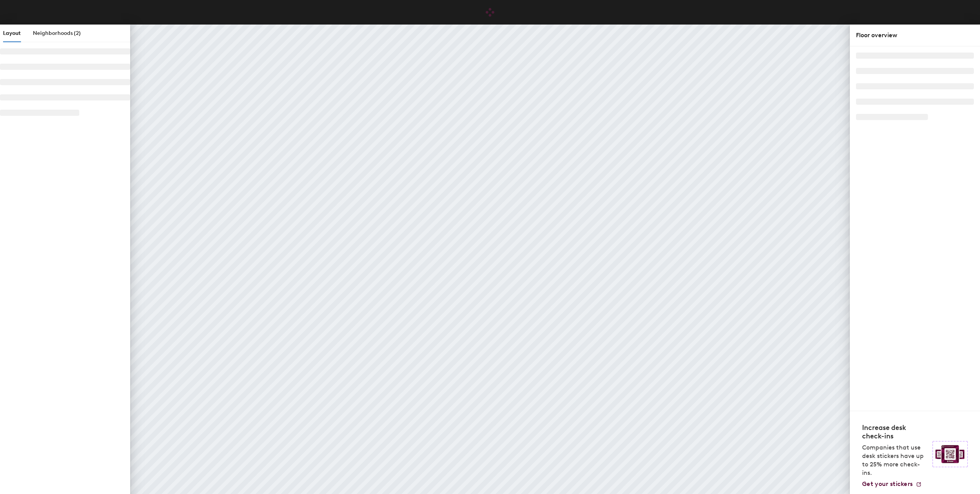  What do you see at coordinates (12, 33) in the screenshot?
I see `span: Layout` at bounding box center [12, 33].